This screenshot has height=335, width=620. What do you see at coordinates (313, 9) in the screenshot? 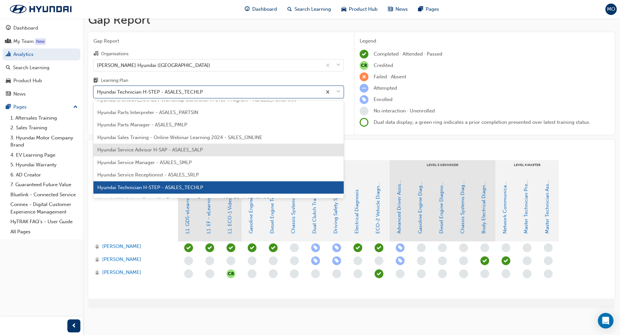
I see `span: Search Learning` at bounding box center [313, 9].